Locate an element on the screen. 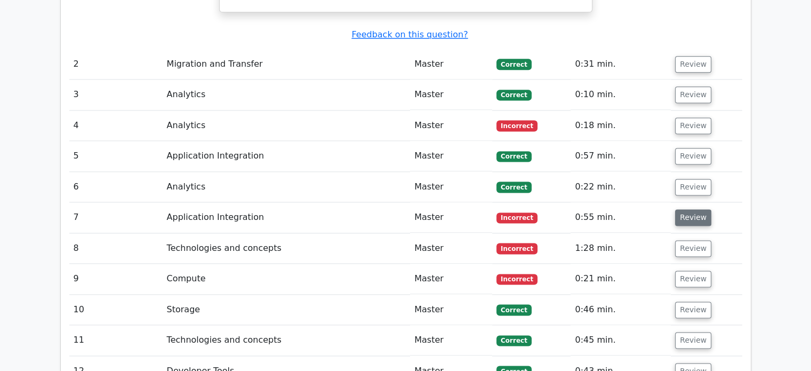 The height and width of the screenshot is (371, 811). td: 4 is located at coordinates (116, 125).